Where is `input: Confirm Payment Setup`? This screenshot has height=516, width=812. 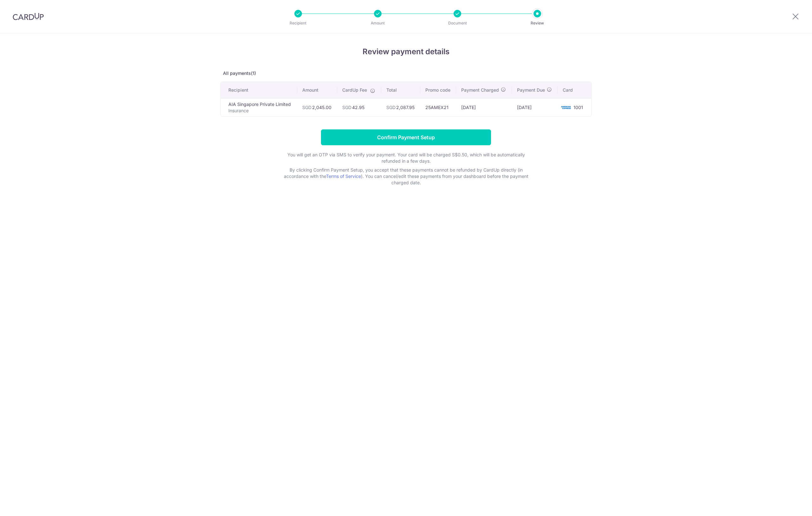 input: Confirm Payment Setup is located at coordinates (406, 137).